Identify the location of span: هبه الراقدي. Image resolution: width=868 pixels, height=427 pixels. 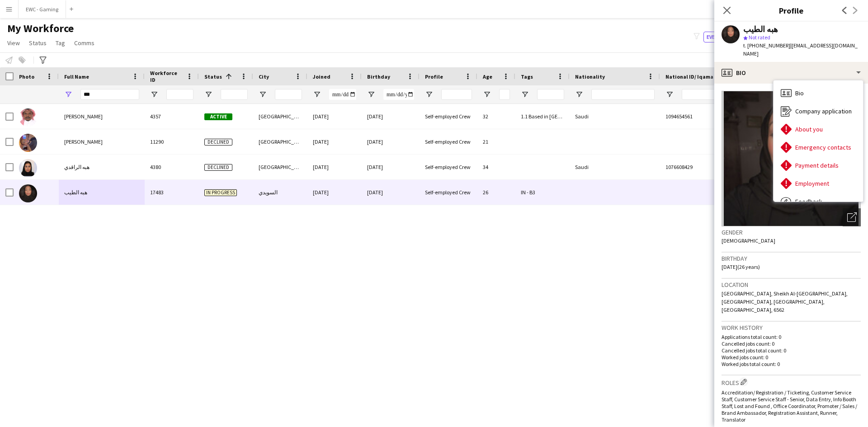
(77, 167).